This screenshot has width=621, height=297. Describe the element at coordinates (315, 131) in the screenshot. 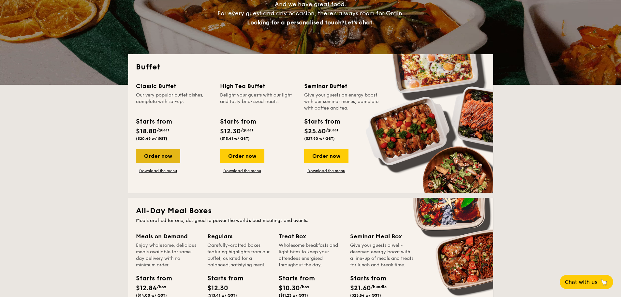

I see `span: $25.60` at that location.